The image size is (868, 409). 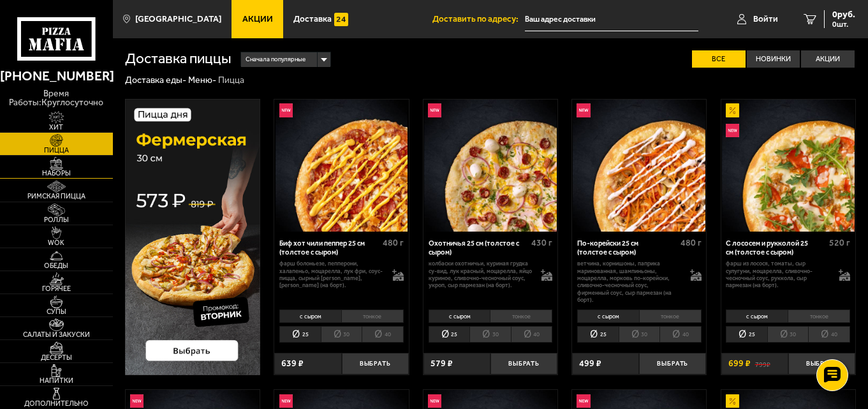 I want to click on label: Акции, so click(x=828, y=58).